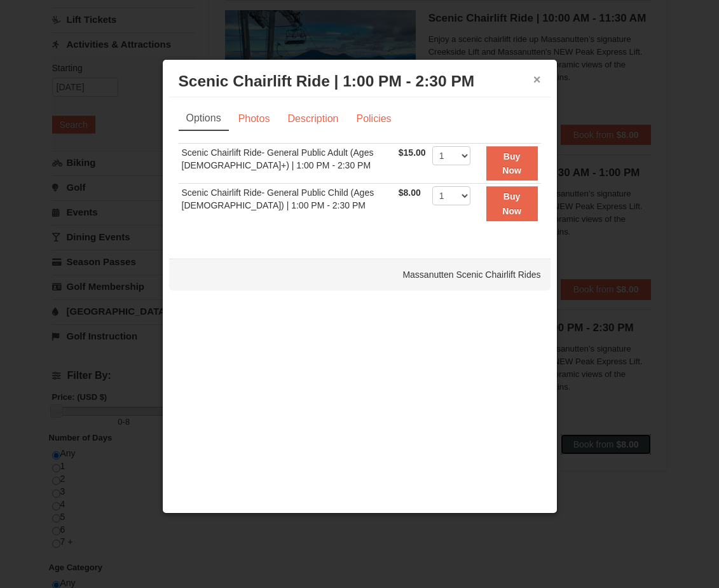 The width and height of the screenshot is (719, 588). Describe the element at coordinates (412, 152) in the screenshot. I see `span: $15.00` at that location.